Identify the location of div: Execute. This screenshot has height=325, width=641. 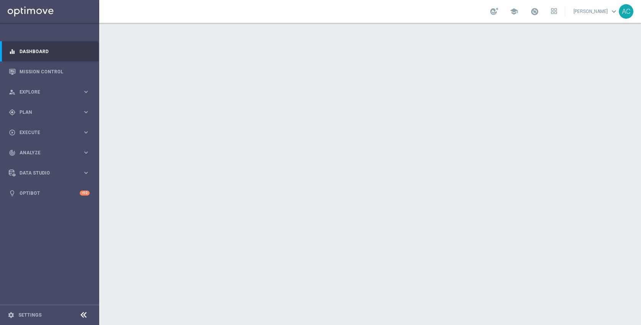
(45, 132).